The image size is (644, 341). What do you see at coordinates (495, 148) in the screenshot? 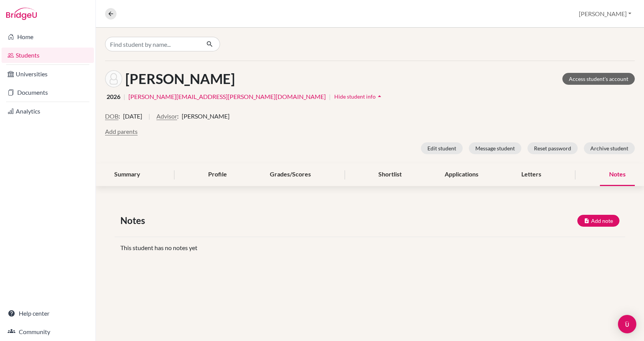
I see `button: Message student` at bounding box center [495, 148].